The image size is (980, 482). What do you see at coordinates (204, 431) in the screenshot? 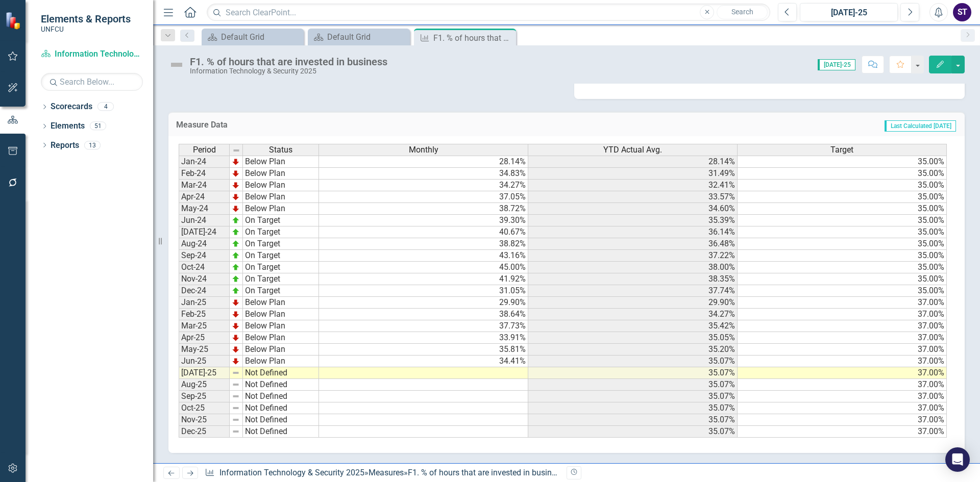
I see `td: Dec-25` at bounding box center [204, 431].